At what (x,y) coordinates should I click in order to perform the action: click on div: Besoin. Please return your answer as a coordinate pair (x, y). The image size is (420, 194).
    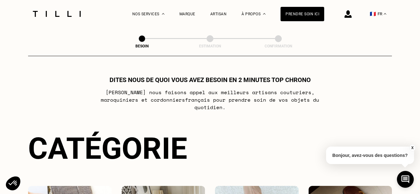
    Looking at the image, I should click on (142, 46).